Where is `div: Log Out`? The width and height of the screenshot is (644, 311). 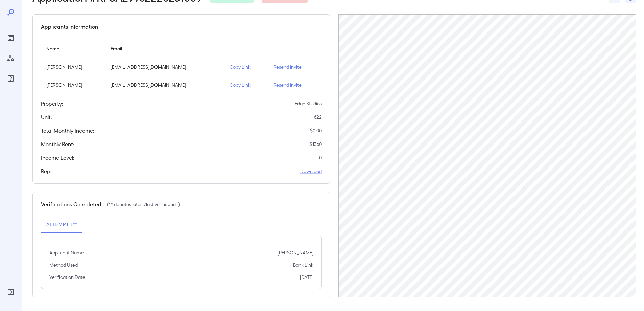 div: Log Out is located at coordinates (11, 292).